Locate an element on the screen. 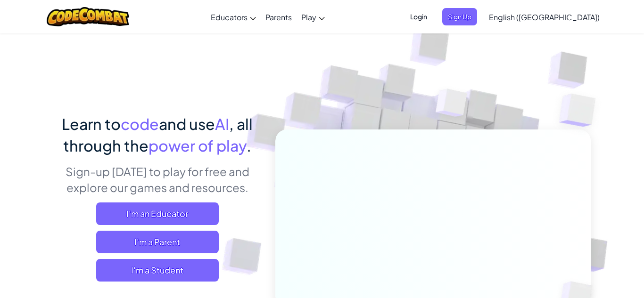  span: Login is located at coordinates (419, 17).